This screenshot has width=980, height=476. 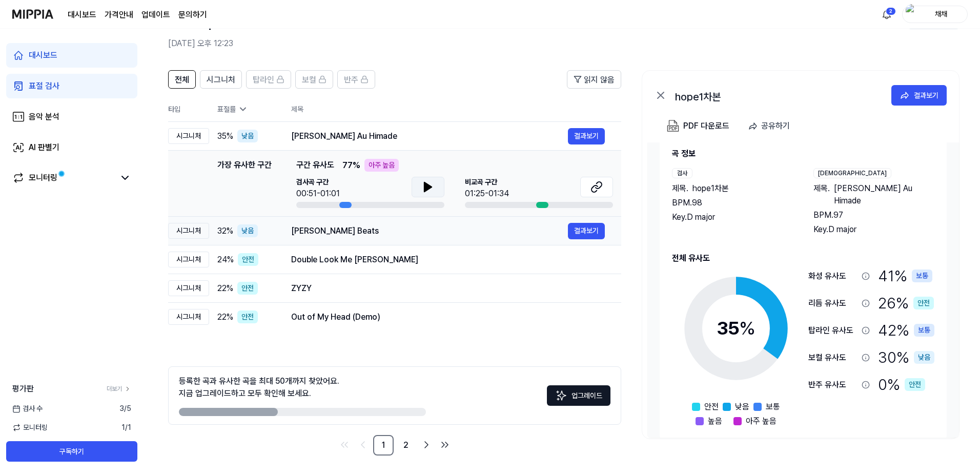 What do you see at coordinates (874, 215) in the screenshot?
I see `div: BPM. 97` at bounding box center [874, 215].